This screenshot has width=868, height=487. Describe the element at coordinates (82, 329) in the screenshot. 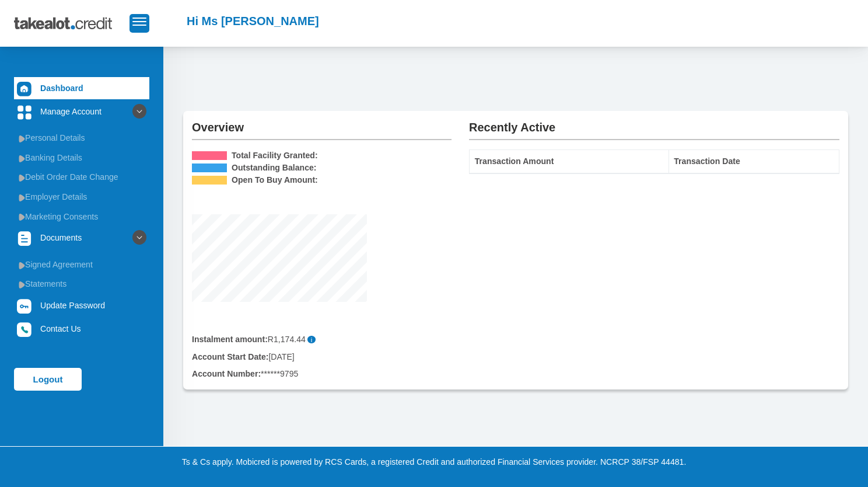

I see `a: Contact Us` at that location.